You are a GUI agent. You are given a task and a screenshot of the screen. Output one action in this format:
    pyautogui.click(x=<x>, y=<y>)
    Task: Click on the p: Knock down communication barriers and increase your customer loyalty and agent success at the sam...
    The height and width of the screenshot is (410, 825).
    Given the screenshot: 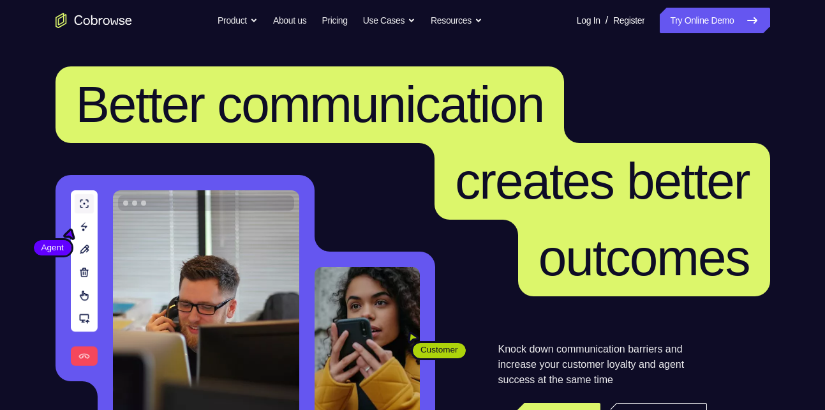 What is the action you would take?
    pyautogui.click(x=602, y=364)
    